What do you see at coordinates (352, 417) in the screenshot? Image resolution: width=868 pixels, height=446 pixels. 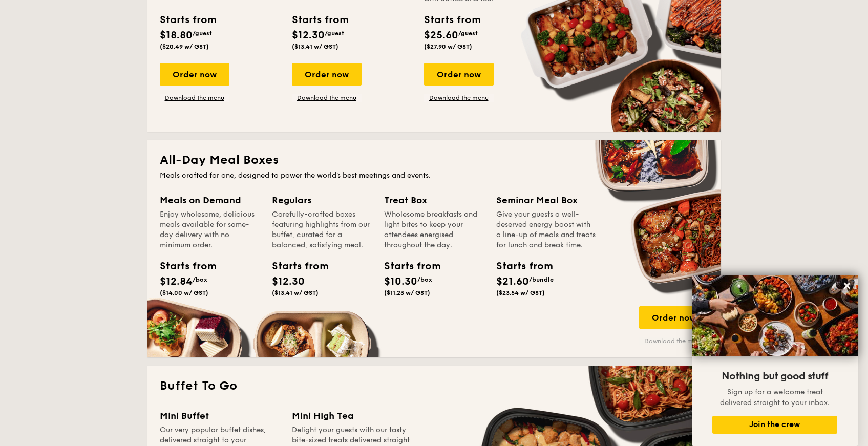 I see `div: Mini High Tea` at bounding box center [352, 417].